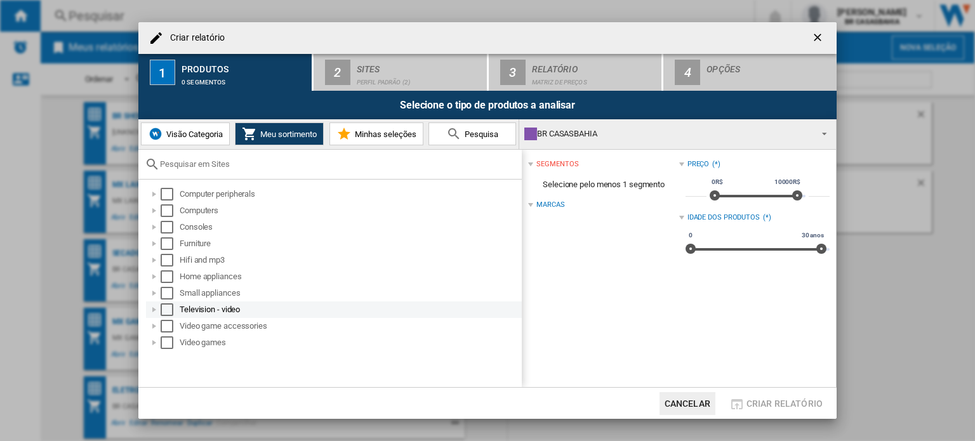  What do you see at coordinates (488, 105) in the screenshot?
I see `div: Selecione o tipo de produtos a analisar` at bounding box center [488, 105].